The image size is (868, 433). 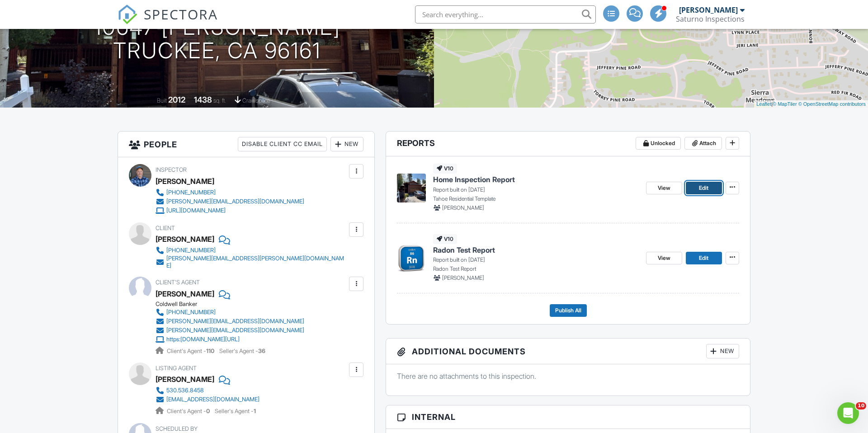 What do you see at coordinates (255, 411) in the screenshot?
I see `strong: 1` at bounding box center [255, 411].